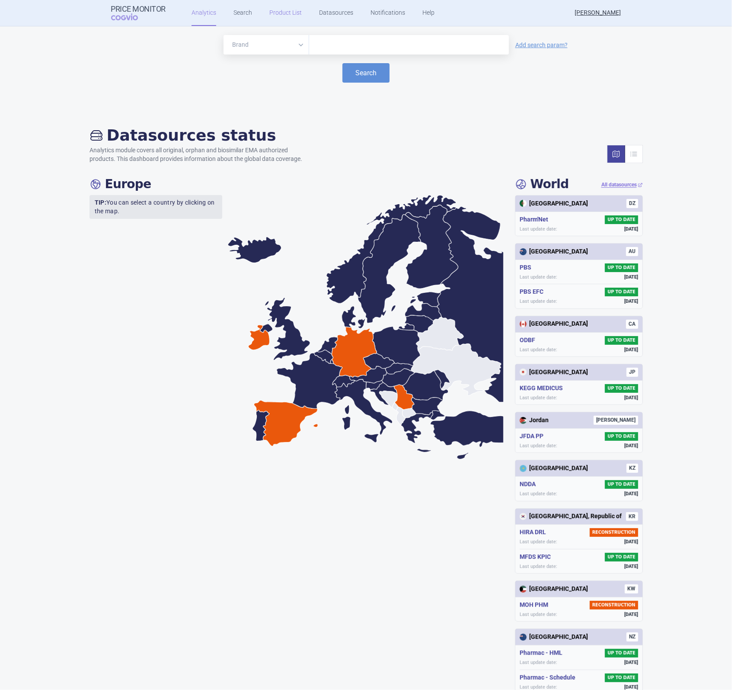  What do you see at coordinates (120, 184) in the screenshot?
I see `h4: Europe` at bounding box center [120, 184].